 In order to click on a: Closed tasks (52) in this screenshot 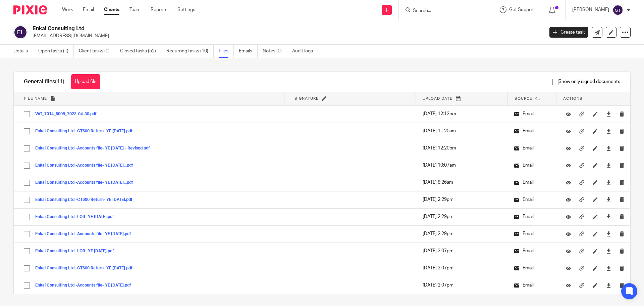, I will do `click(141, 51)`.